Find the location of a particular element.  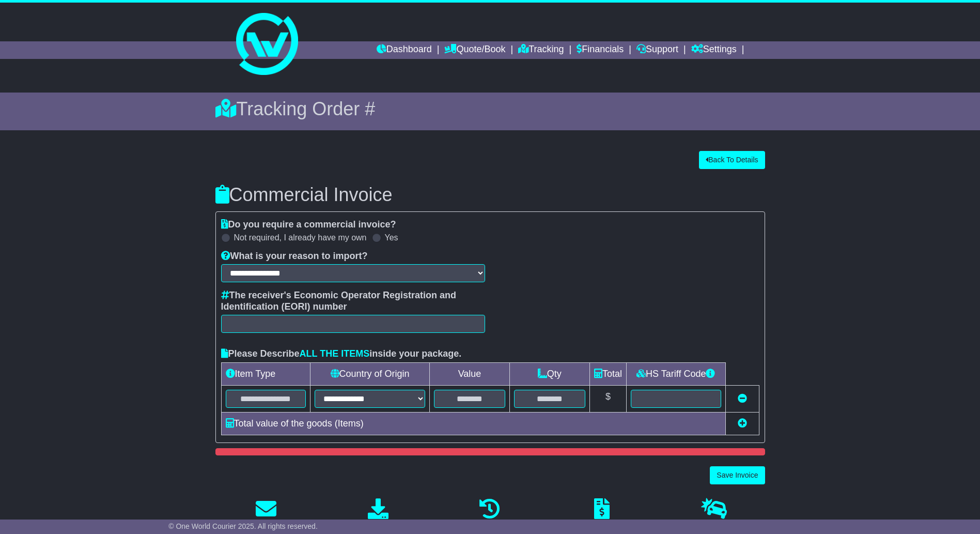

label: Not required, I already have my own is located at coordinates (300, 237).